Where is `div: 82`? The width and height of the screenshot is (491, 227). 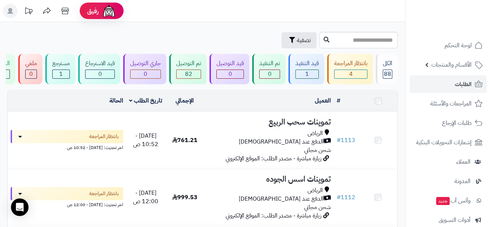 div: 82 is located at coordinates (189, 74).